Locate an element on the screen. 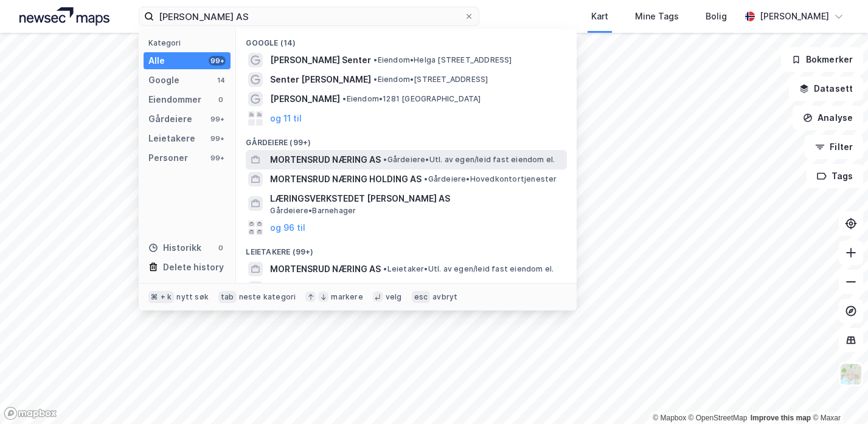 This screenshot has width=868, height=424. div: Historikk is located at coordinates (175, 248).